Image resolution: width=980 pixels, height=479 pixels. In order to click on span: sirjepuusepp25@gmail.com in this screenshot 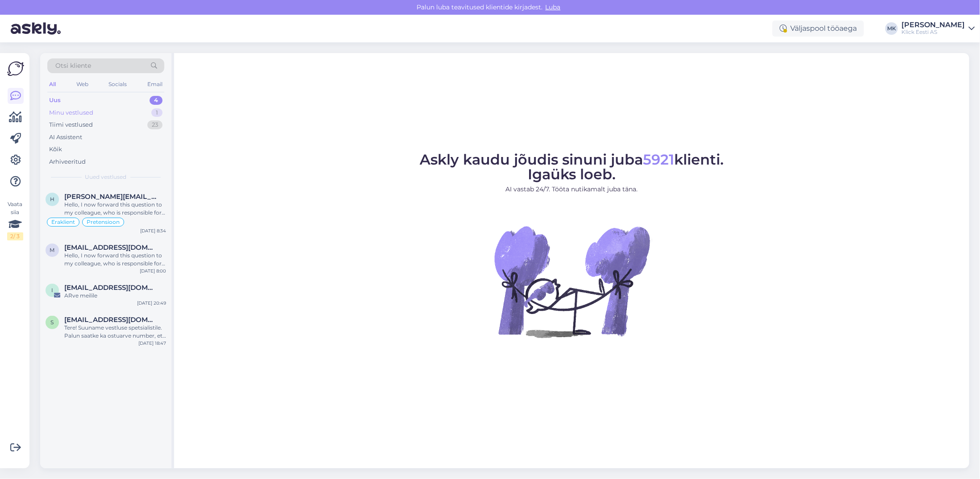, I will do `click(111, 320)`.